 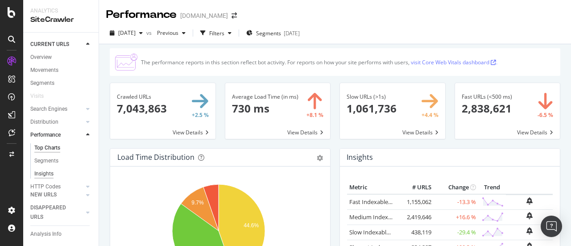 I want to click on div: gear, so click(x=320, y=158).